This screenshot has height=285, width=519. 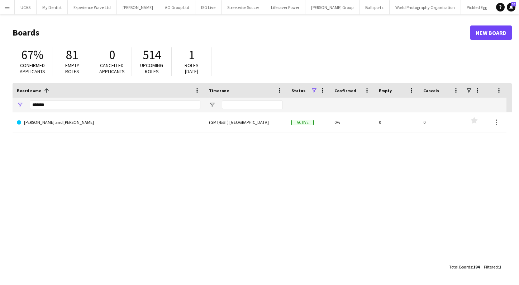 What do you see at coordinates (477, 267) in the screenshot?
I see `span: 194` at bounding box center [477, 267].